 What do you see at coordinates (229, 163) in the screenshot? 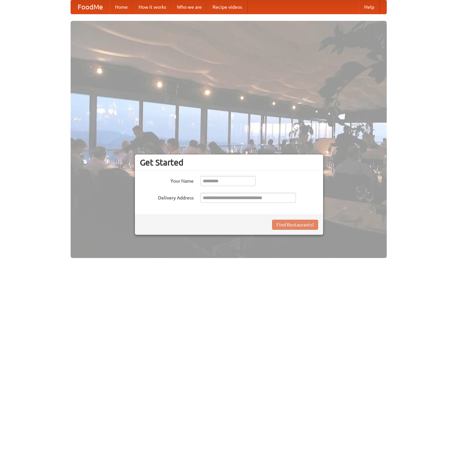
I see `h3: Get Started` at bounding box center [229, 163].